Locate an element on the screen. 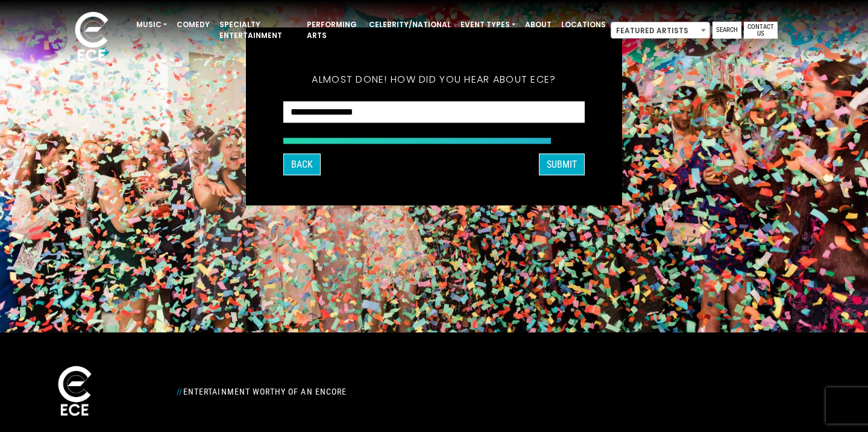 The width and height of the screenshot is (868, 432). a: About is located at coordinates (539, 25).